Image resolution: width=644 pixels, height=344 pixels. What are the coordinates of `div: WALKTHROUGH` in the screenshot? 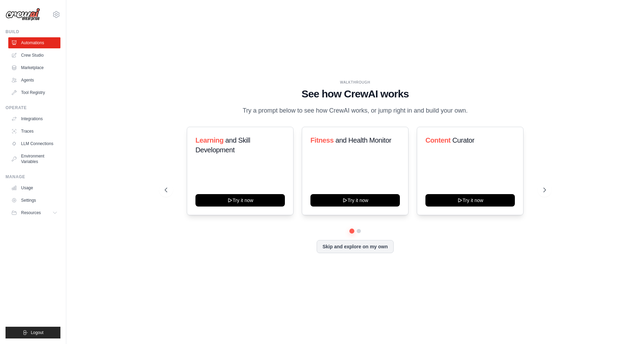 It's located at (355, 82).